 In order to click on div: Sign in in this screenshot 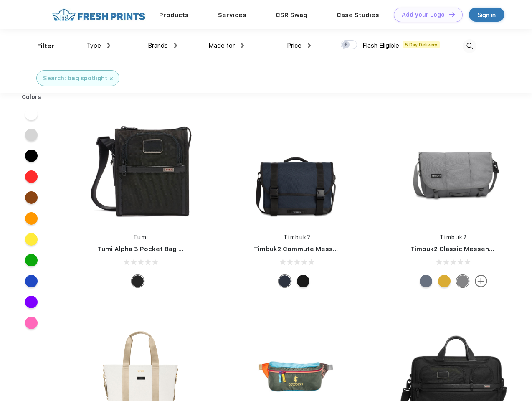, I will do `click(486, 15)`.